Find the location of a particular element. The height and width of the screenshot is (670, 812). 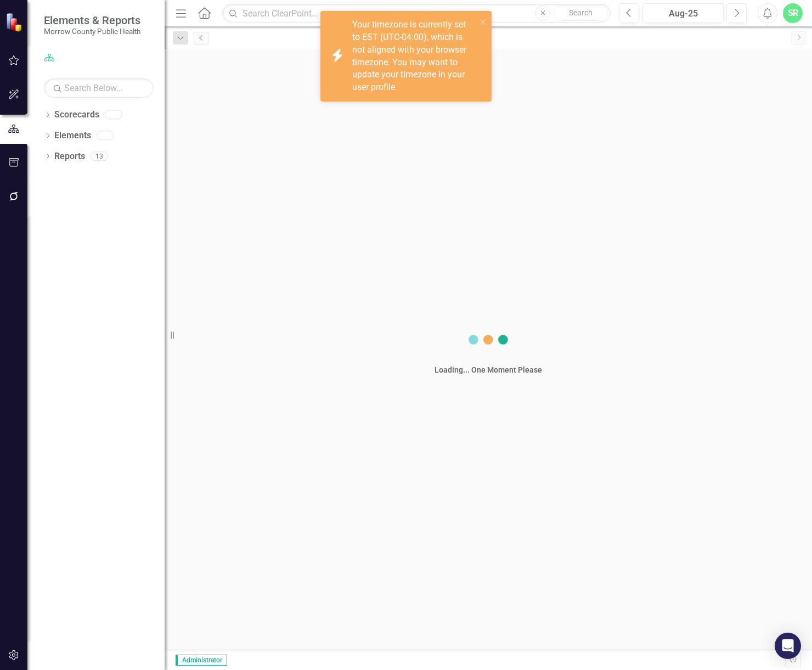

button: close is located at coordinates (483, 21).